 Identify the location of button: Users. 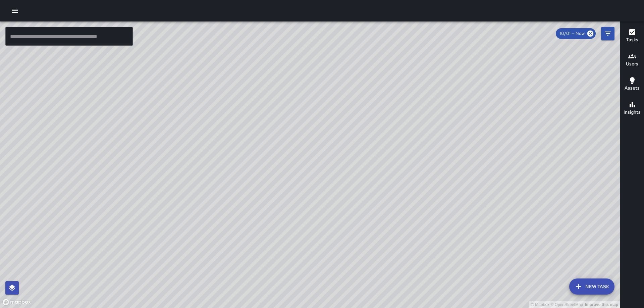
(632, 61).